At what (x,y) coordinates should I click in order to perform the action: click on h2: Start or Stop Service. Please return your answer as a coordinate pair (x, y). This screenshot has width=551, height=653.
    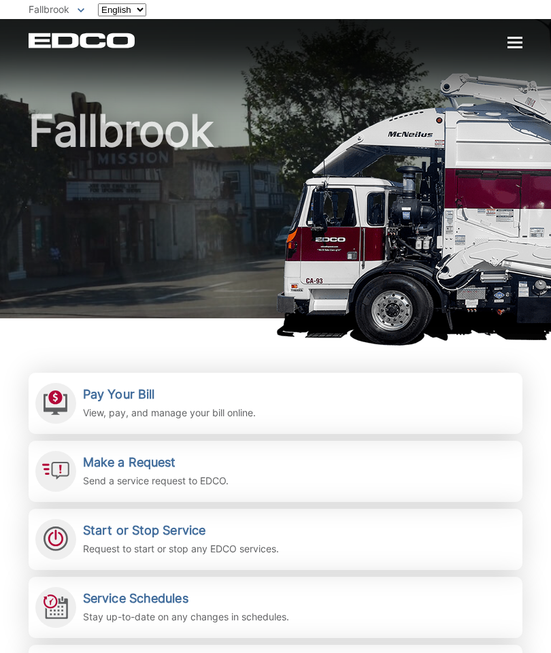
    Looking at the image, I should click on (181, 531).